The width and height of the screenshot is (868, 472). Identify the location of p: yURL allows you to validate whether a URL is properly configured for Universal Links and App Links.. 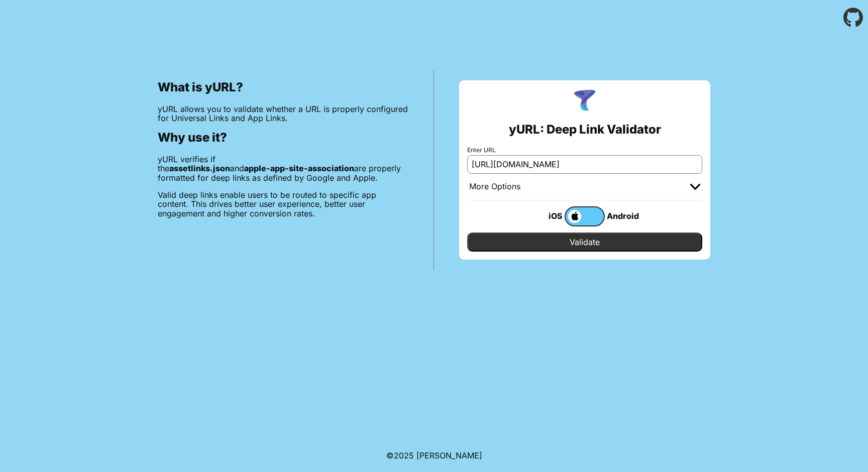
(283, 114).